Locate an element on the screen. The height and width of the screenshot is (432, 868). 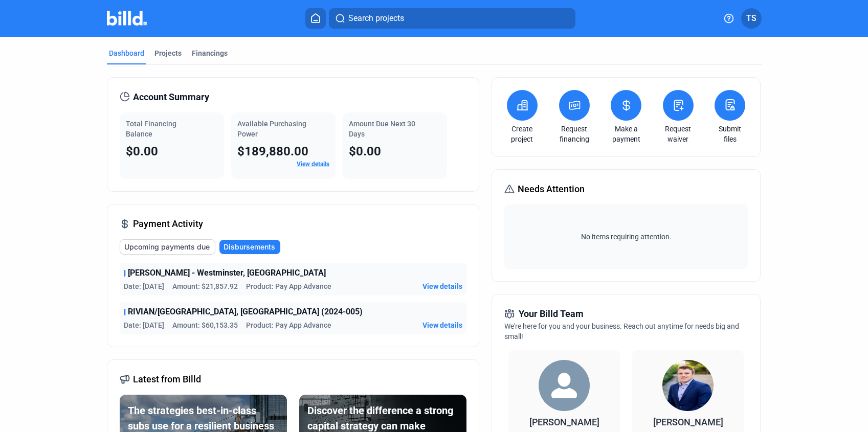
span: Latest from Billd is located at coordinates (167, 379).